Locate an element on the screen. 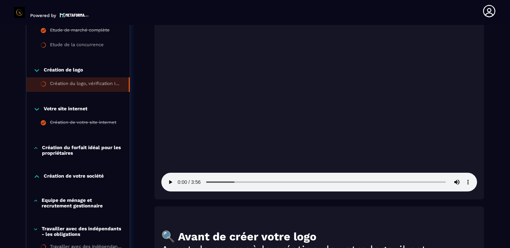 The image size is (510, 248). p: Travailler avec des indépendants - les obligations is located at coordinates (82, 232).